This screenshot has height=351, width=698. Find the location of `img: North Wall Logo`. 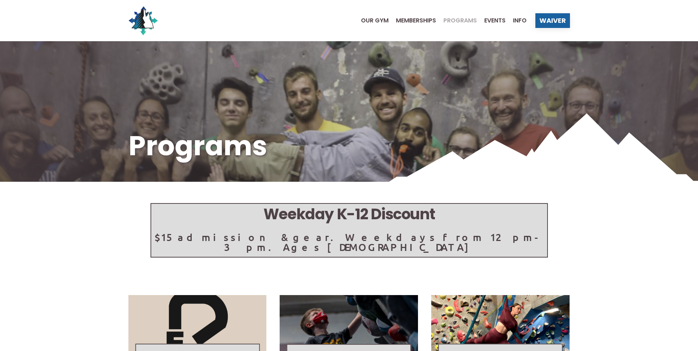

img: North Wall Logo is located at coordinates (143, 21).